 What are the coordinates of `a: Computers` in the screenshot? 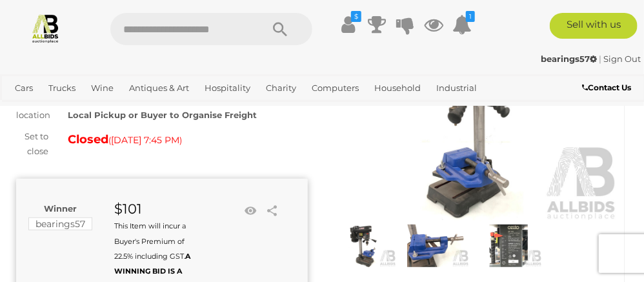 It's located at (335, 88).